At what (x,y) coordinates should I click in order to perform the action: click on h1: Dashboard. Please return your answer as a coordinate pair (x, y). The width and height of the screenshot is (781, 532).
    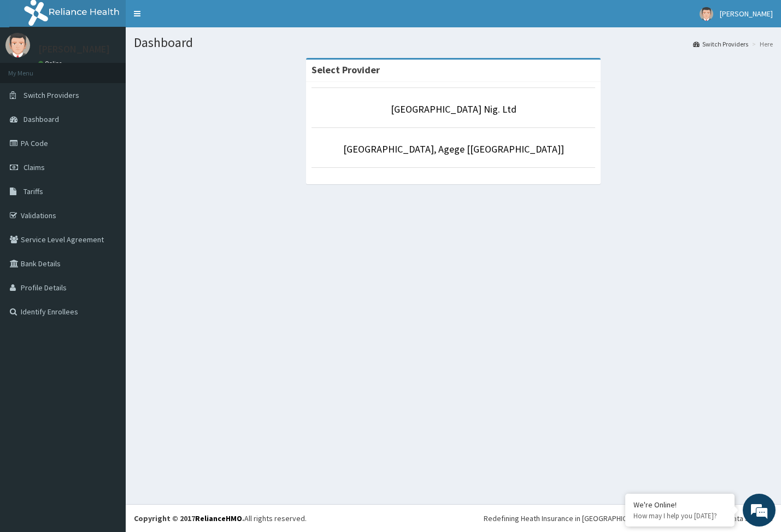
    Looking at the image, I should click on (453, 43).